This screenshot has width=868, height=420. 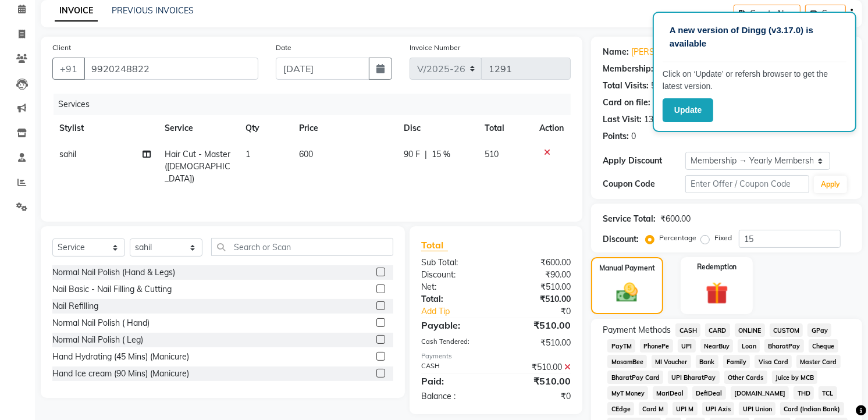 I want to click on th: Stylist, so click(x=105, y=128).